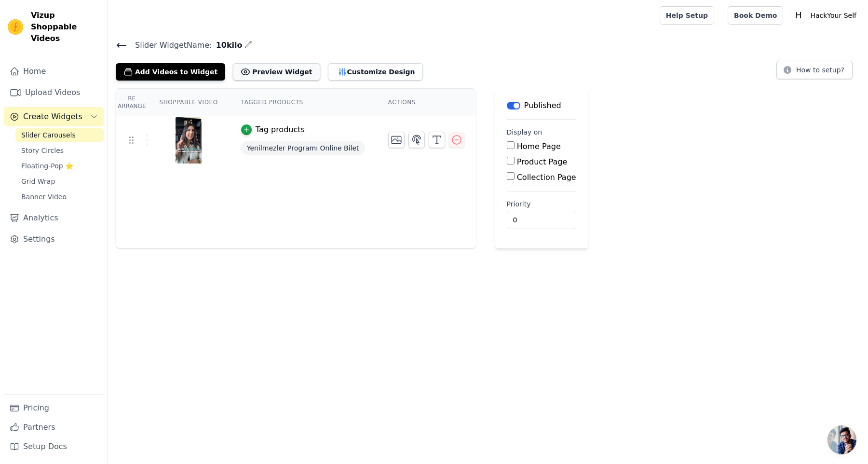  I want to click on a: Settings, so click(53, 239).